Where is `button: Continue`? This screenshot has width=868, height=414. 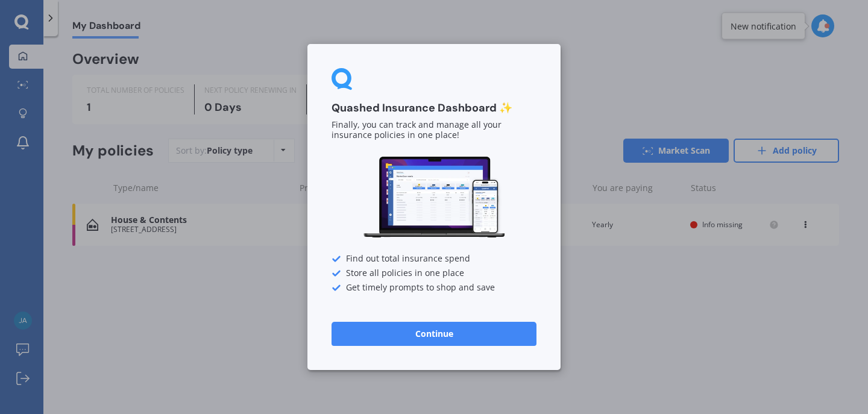 button: Continue is located at coordinates (434, 334).